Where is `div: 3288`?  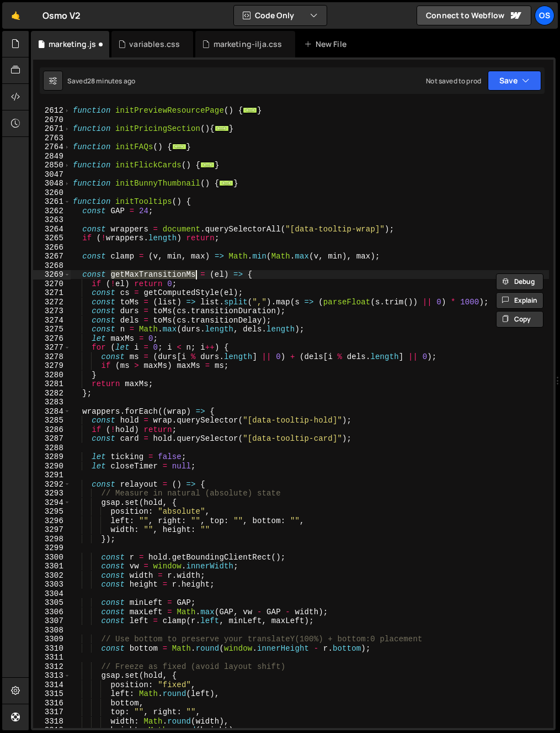 div: 3288 is located at coordinates (52, 448).